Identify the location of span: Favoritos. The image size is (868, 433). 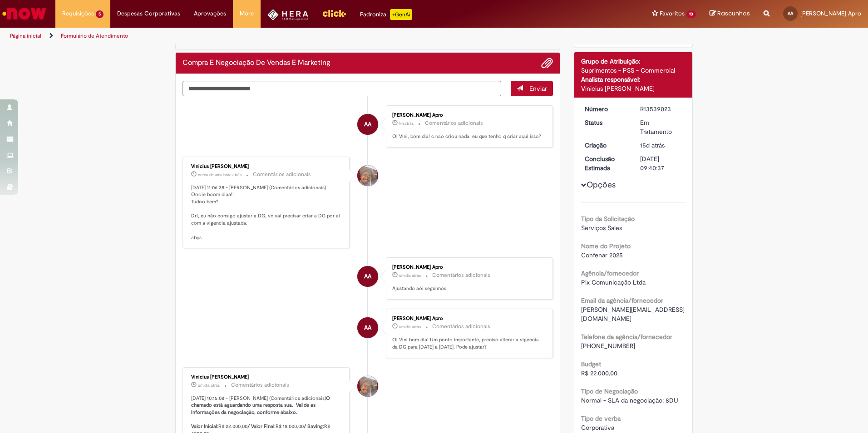
(671, 14).